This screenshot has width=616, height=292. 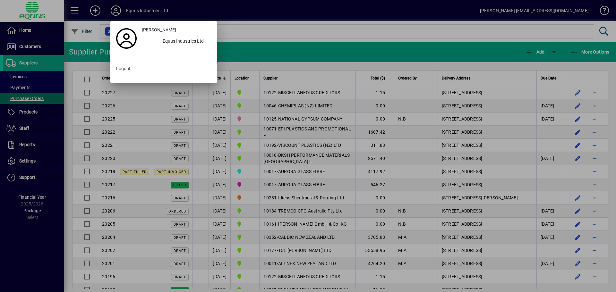 What do you see at coordinates (126, 38) in the screenshot?
I see `a: Profile` at bounding box center [126, 38].